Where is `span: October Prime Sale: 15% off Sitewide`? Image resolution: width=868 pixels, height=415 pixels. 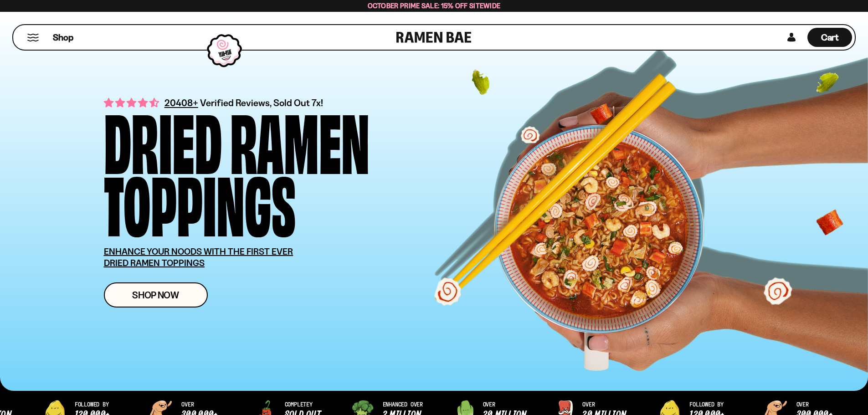
span: October Prime Sale: 15% off Sitewide is located at coordinates (434, 6).